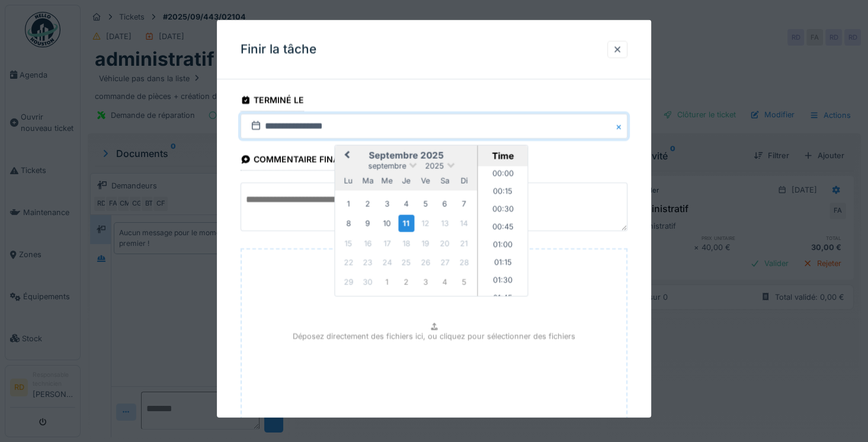  I want to click on li: 00:30, so click(503, 210).